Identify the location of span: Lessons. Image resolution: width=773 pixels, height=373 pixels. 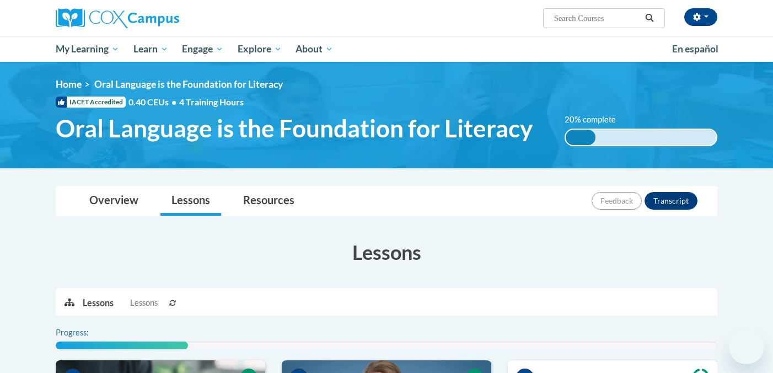
(144, 303).